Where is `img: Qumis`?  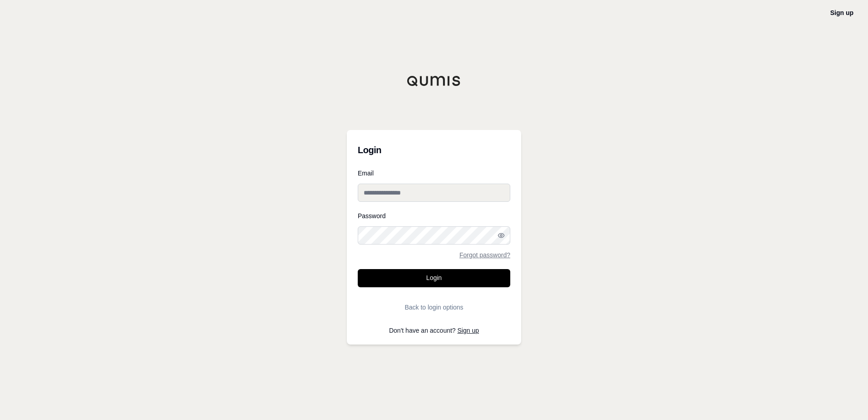
img: Qumis is located at coordinates (434, 81).